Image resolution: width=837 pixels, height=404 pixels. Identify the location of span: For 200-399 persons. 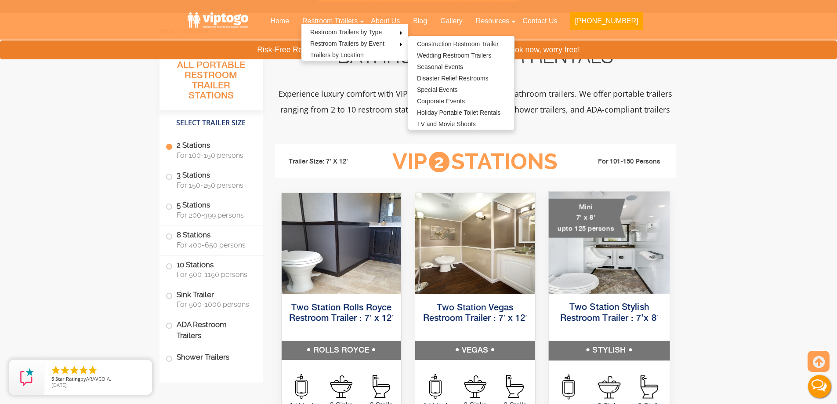
(214, 215).